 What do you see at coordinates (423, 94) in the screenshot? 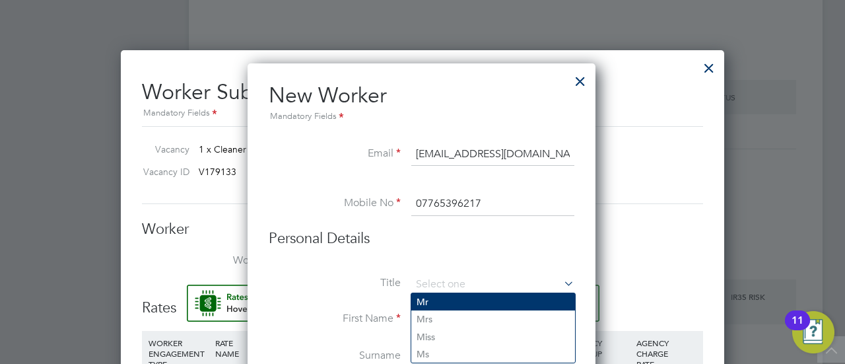
I see `h2: Worker Submission` at bounding box center [423, 94].